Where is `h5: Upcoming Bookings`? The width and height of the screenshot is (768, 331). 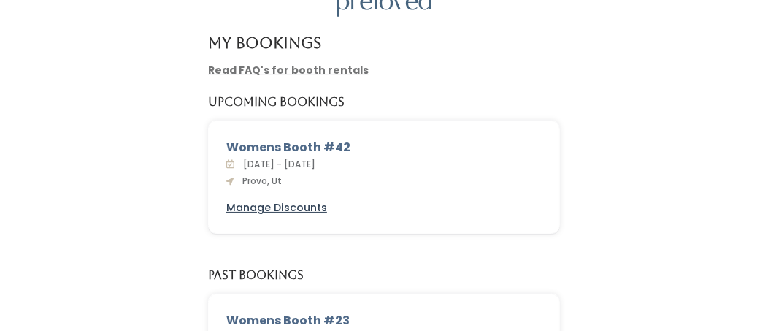
h5: Upcoming Bookings is located at coordinates (276, 102).